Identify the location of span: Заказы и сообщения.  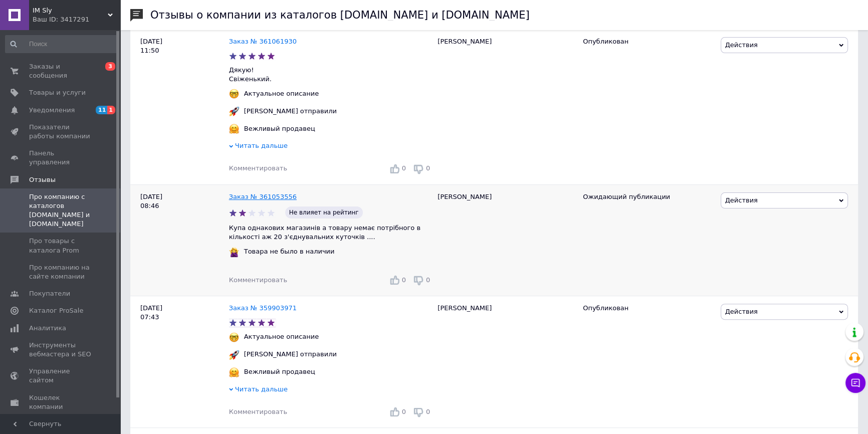
(61, 71).